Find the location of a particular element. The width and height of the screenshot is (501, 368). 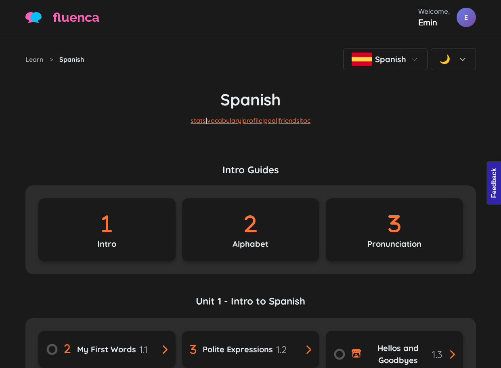

p: Alphabet is located at coordinates (250, 244).